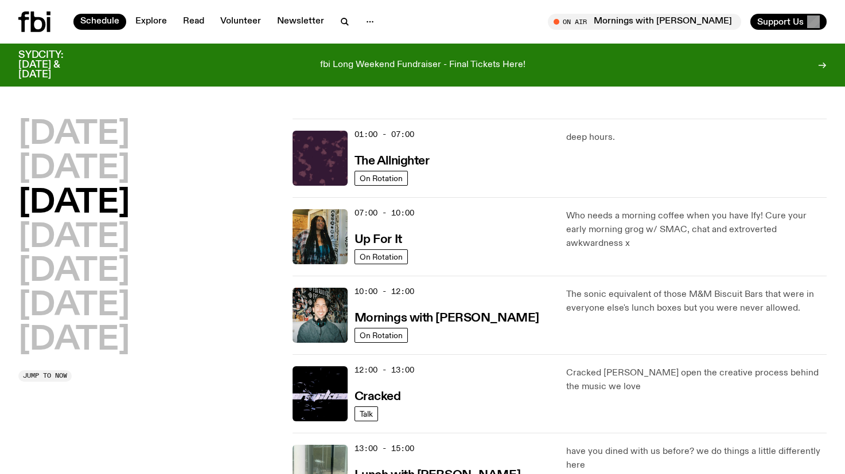 The image size is (845, 474). I want to click on span: 13:00 - 15:00, so click(384, 449).